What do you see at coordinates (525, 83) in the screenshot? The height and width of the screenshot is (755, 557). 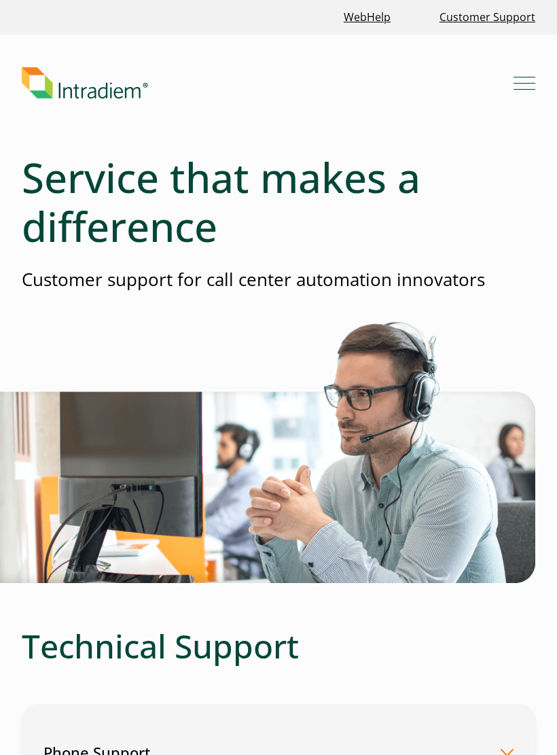 I see `button: Mobile Navigation Button` at bounding box center [525, 83].